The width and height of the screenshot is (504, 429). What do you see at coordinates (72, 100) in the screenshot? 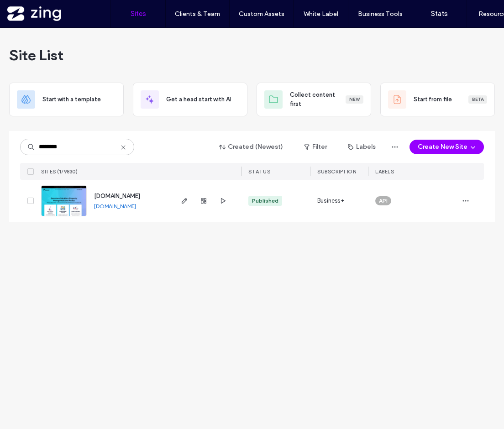
I see `span: Start with a template` at bounding box center [72, 100].